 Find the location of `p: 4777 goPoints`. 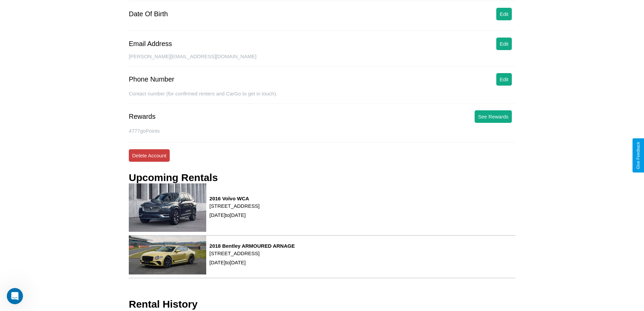

p: 4777 goPoints is located at coordinates (322, 130).